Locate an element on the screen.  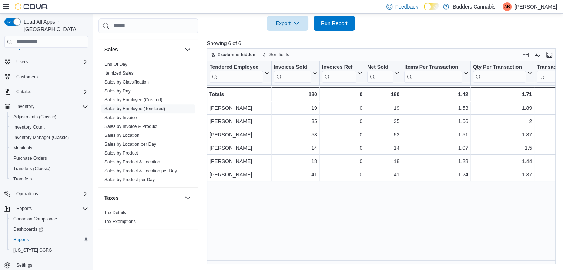
span: Users is located at coordinates (51, 62).